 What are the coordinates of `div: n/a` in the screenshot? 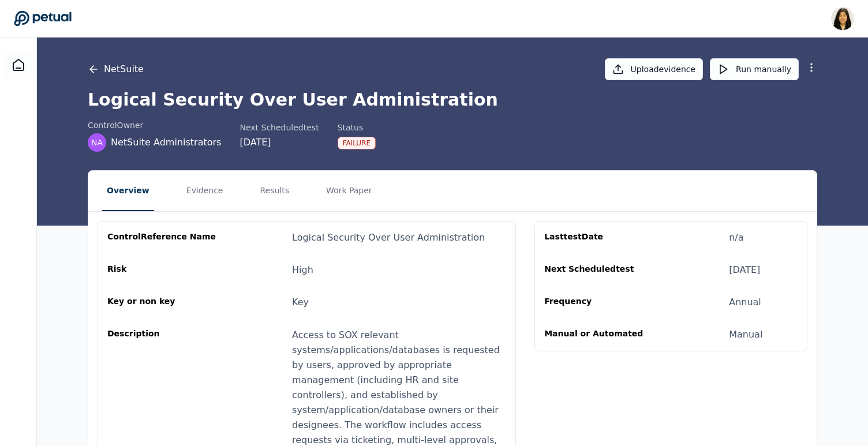 It's located at (736, 238).